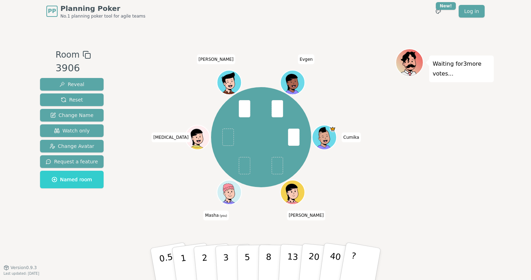  What do you see at coordinates (229, 192) in the screenshot?
I see `button: Click to change your avatar` at bounding box center [229, 192].